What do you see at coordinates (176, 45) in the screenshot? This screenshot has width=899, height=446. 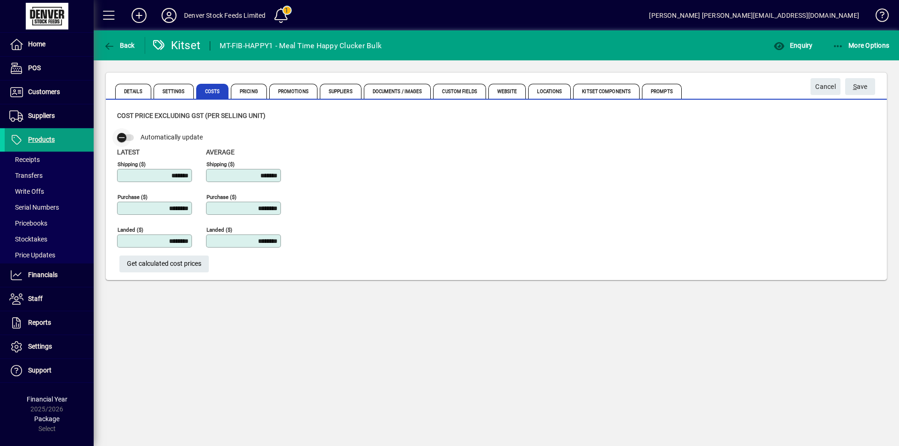 I see `div: Kitset` at bounding box center [176, 45].